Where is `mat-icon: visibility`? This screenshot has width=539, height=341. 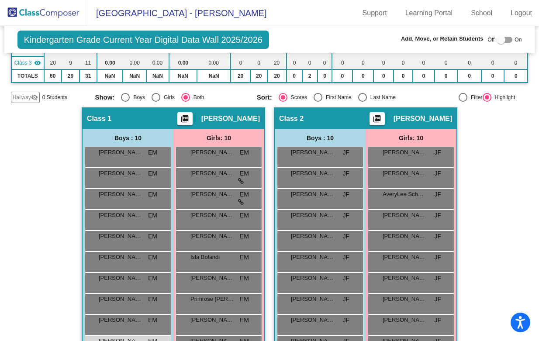
mat-icon: visibility is located at coordinates (38, 63).